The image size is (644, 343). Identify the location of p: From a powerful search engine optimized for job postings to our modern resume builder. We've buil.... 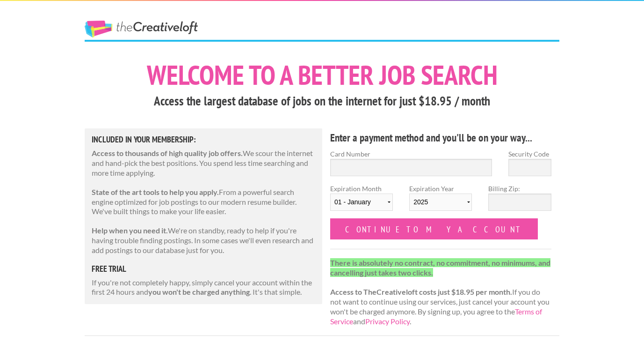
(203, 202).